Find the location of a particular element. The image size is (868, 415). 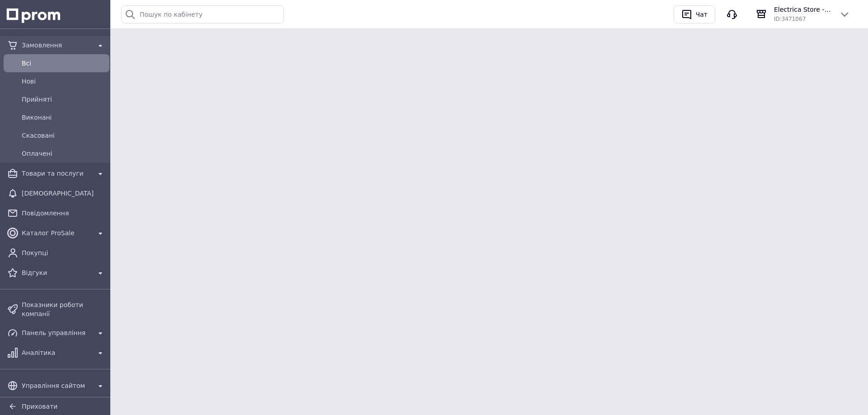

span: Показники роботи компанії is located at coordinates (64, 310).